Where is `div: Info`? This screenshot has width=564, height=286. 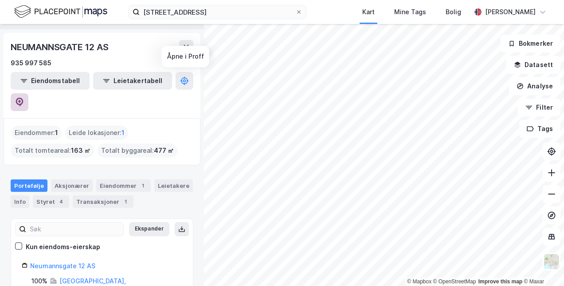
div: Info is located at coordinates (20, 201).